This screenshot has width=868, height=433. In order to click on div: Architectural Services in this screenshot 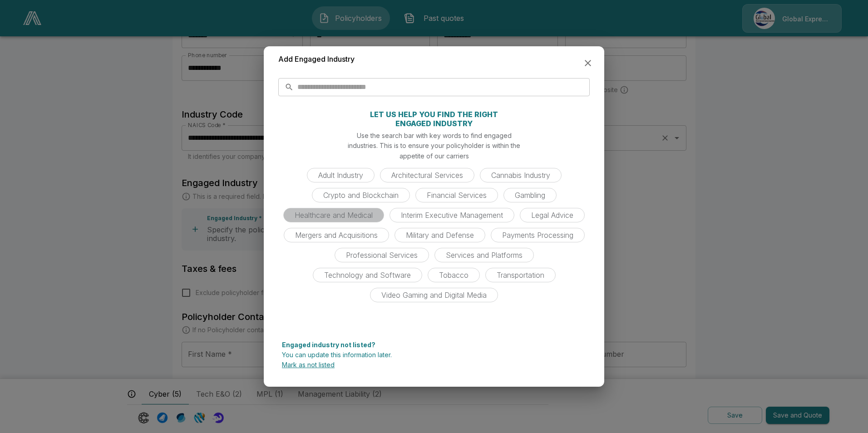, I will do `click(427, 175)`.